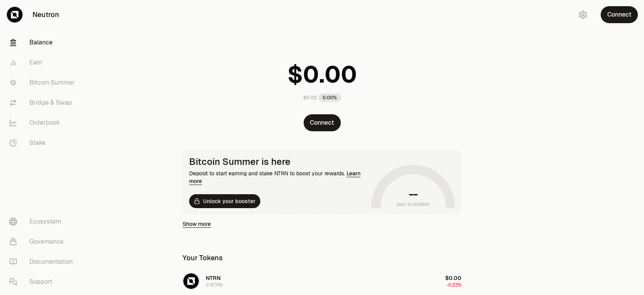  What do you see at coordinates (278, 177) in the screenshot?
I see `div: Deposit to start earning and stake NTRN to boost your rewards.` at bounding box center [278, 177].